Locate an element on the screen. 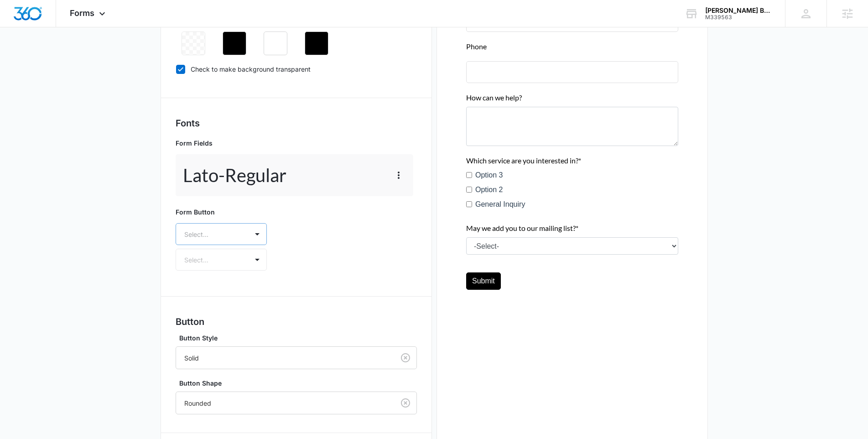 The height and width of the screenshot is (439, 868). label: General Inquiry is located at coordinates (34, 265).